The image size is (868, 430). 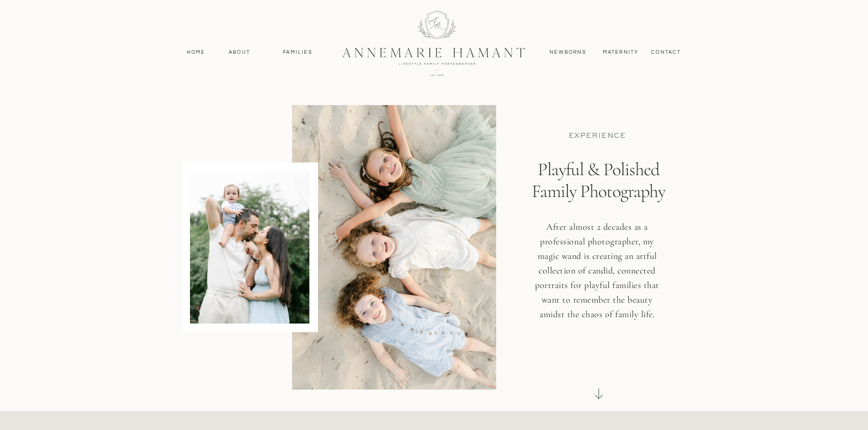 What do you see at coordinates (666, 52) in the screenshot?
I see `a: contact` at bounding box center [666, 52].